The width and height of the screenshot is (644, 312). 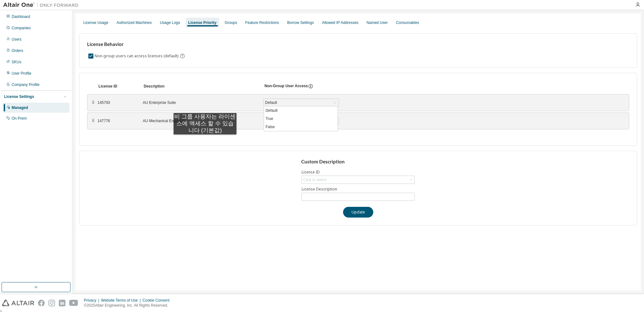 What do you see at coordinates (118, 86) in the screenshot?
I see `div: License ID` at bounding box center [118, 86].